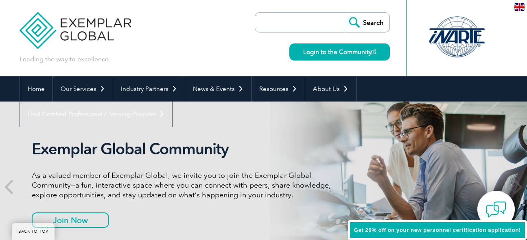  I want to click on a: Resources, so click(278, 89).